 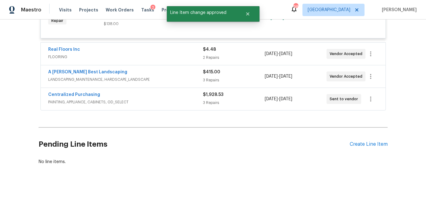 I want to click on span: Work Orders, so click(x=120, y=10).